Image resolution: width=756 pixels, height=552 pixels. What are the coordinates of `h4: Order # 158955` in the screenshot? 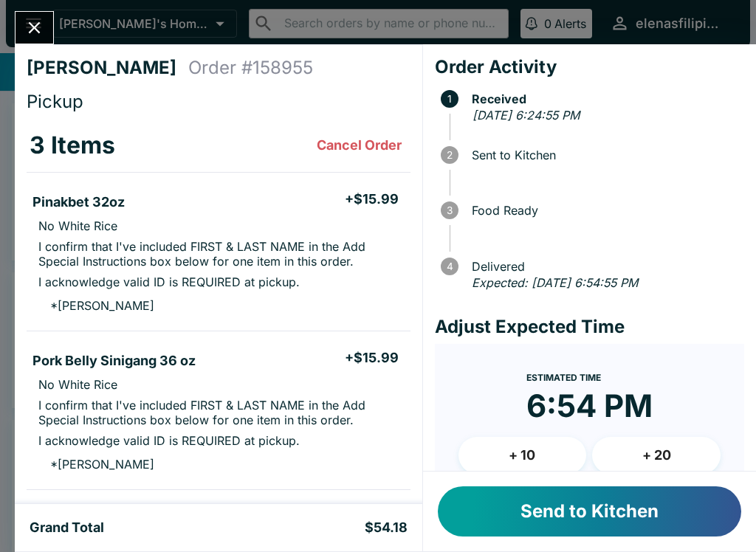 It's located at (250, 68).